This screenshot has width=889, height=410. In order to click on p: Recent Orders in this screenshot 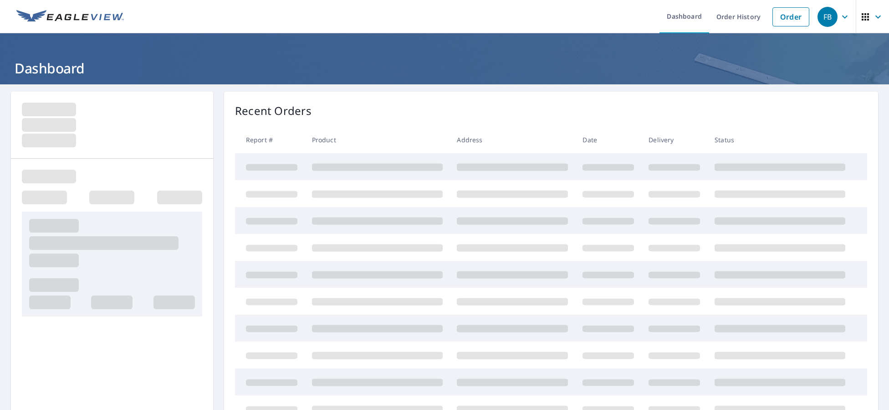, I will do `click(273, 111)`.